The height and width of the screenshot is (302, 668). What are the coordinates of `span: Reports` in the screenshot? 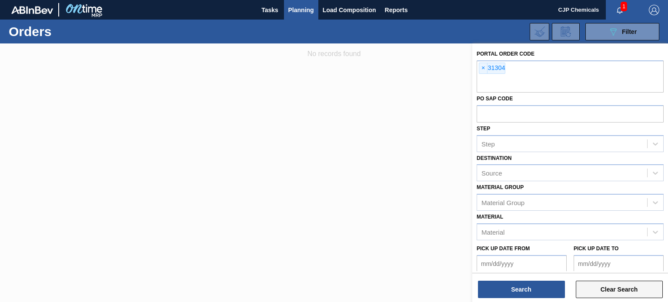 It's located at (396, 10).